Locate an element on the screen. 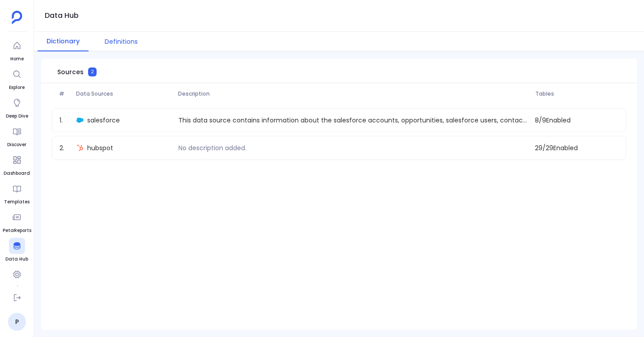  span: hubspot is located at coordinates (100, 148).